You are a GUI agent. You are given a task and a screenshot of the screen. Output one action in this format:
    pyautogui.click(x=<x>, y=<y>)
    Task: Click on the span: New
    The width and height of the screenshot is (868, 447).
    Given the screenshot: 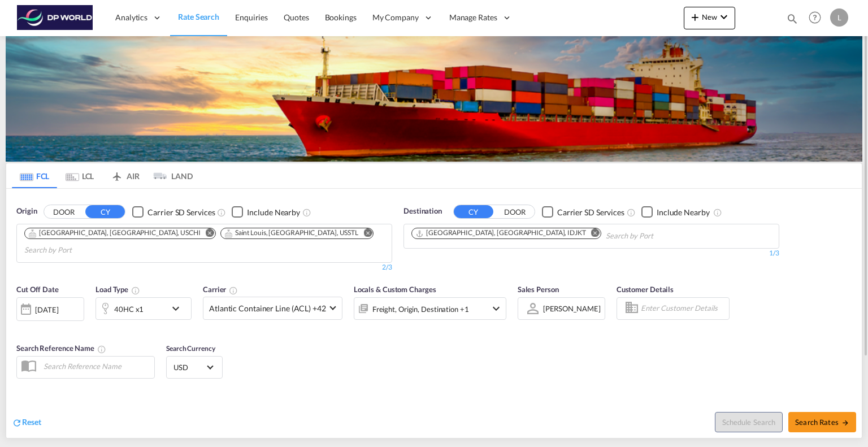 What is the action you would take?
    pyautogui.click(x=709, y=17)
    